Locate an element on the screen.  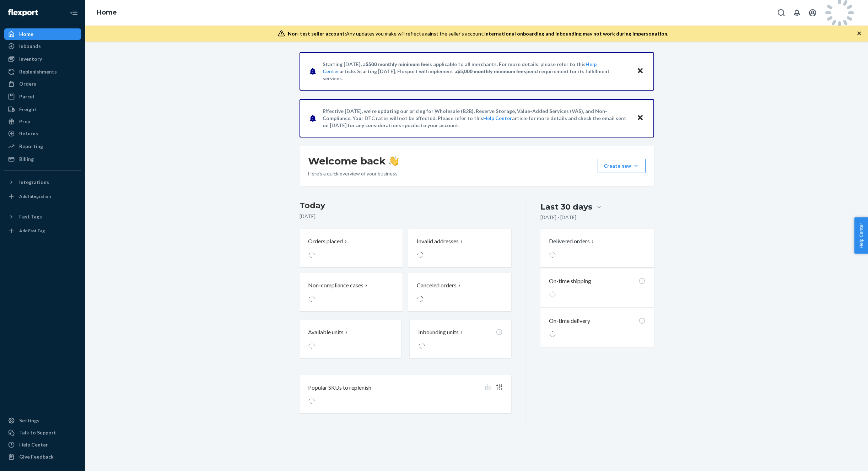
img: Flexport logo is located at coordinates (23, 13).